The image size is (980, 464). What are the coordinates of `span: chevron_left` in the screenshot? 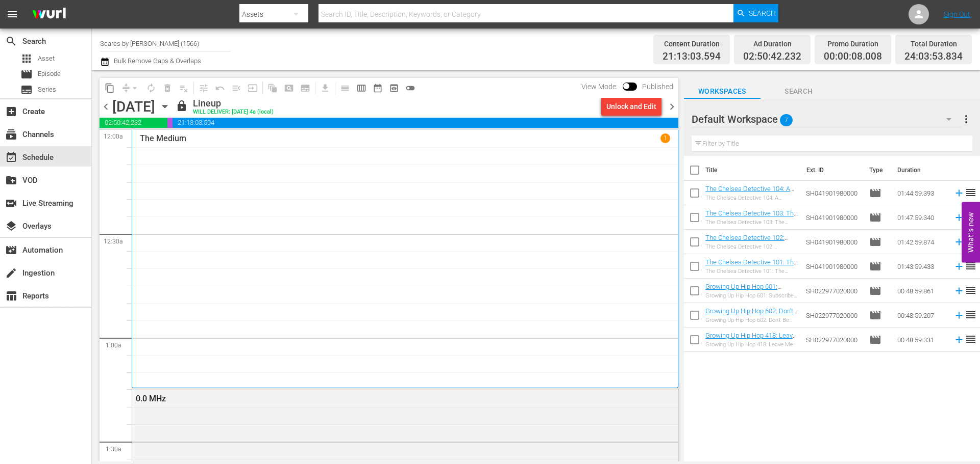 It's located at (105, 107).